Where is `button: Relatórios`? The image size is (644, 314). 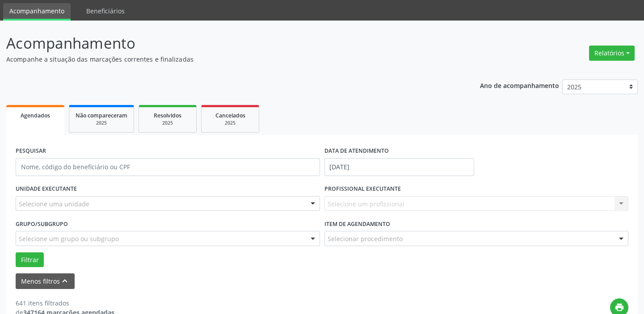 button: Relatórios is located at coordinates (612, 53).